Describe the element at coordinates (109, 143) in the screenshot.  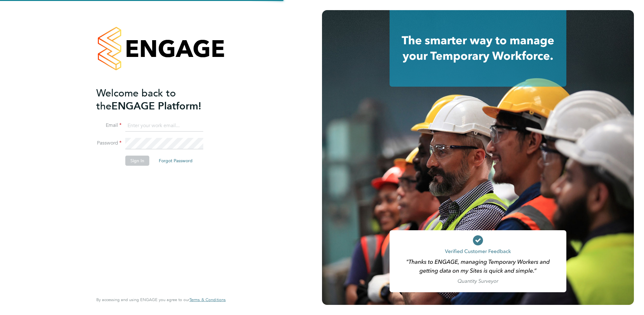
I see `label: Password` at that location.